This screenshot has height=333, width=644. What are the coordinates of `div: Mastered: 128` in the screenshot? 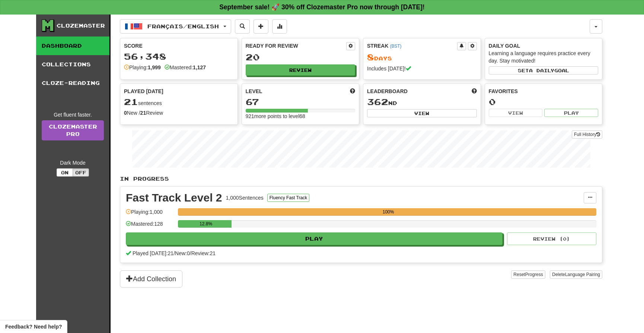 It's located at (150, 226).